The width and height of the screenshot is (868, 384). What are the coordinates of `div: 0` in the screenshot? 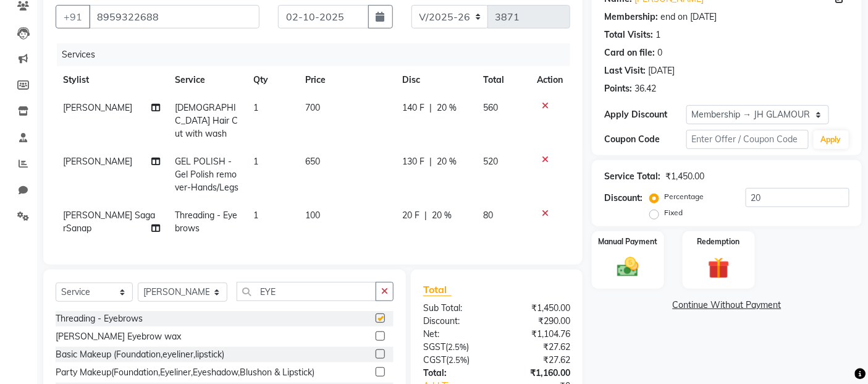 It's located at (660, 52).